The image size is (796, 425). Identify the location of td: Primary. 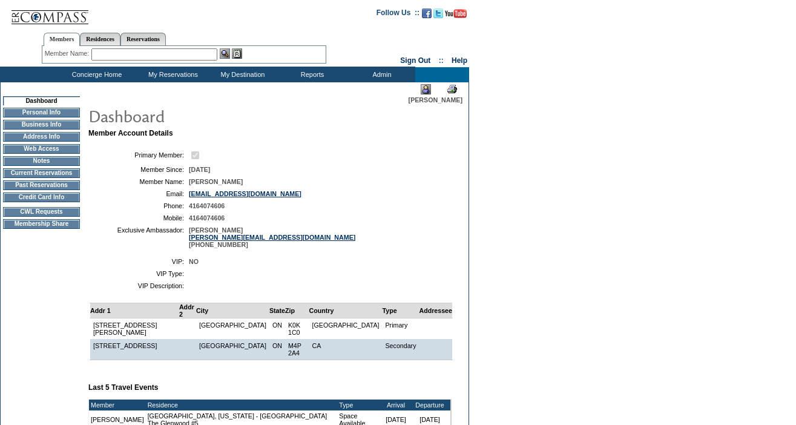
(401, 328).